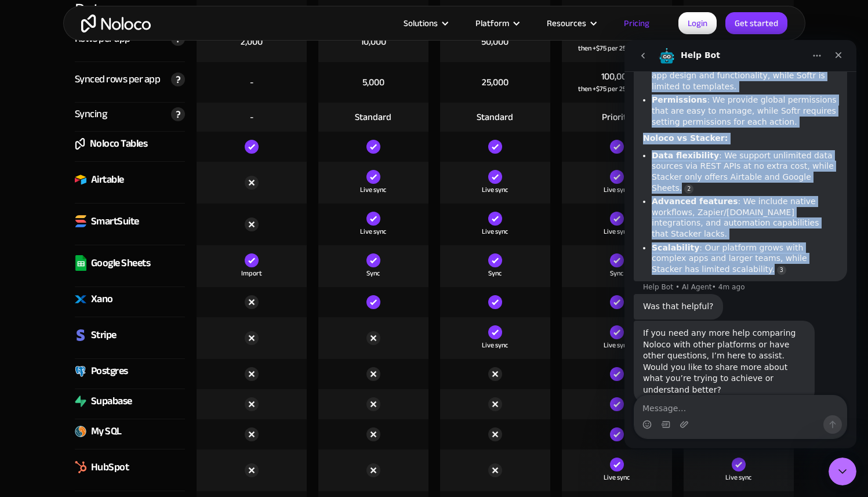  I want to click on div: Priority, so click(616, 117).